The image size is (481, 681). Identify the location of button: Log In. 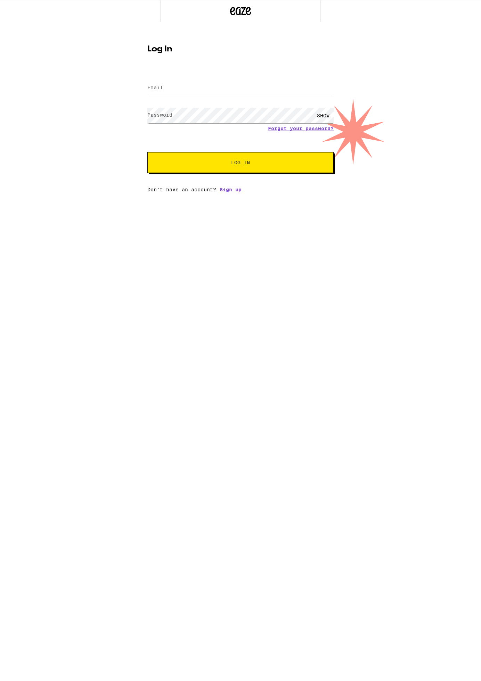
(240, 163).